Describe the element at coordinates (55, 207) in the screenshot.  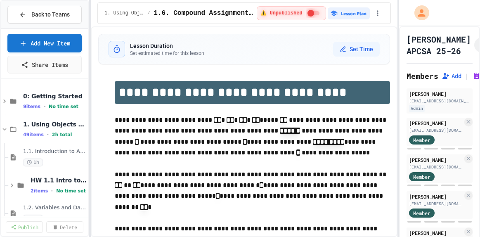
I see `span: 1.2. Variables and Data Types` at that location.